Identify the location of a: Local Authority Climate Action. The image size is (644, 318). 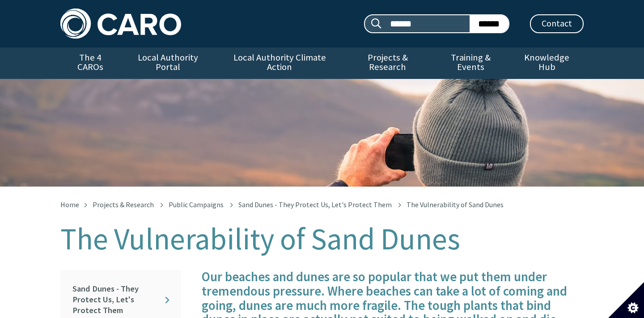
(279, 63).